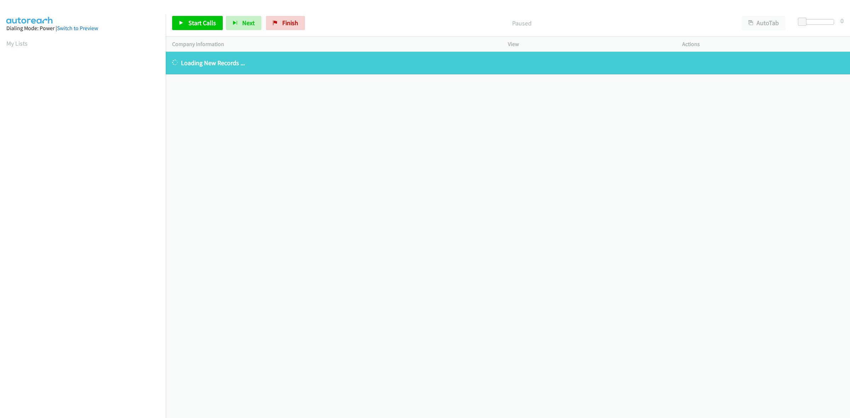 Image resolution: width=850 pixels, height=418 pixels. I want to click on div: Delay between calls (in seconds), so click(817, 22).